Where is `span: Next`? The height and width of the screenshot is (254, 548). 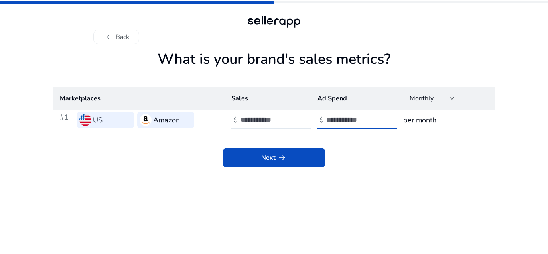 span: Next is located at coordinates (274, 158).